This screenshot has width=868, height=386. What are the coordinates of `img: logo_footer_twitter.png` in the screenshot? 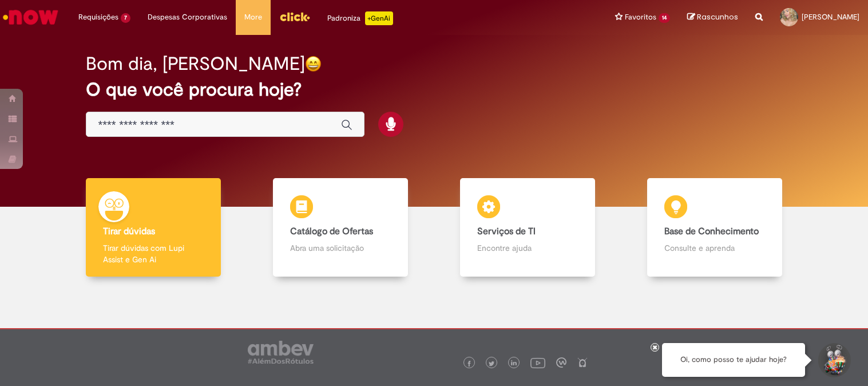 It's located at (491, 363).